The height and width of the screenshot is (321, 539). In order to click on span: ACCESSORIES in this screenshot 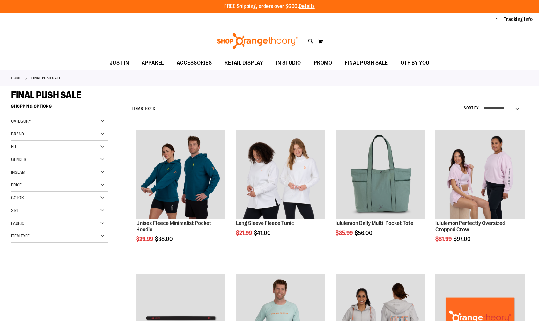, I will do `click(194, 63)`.